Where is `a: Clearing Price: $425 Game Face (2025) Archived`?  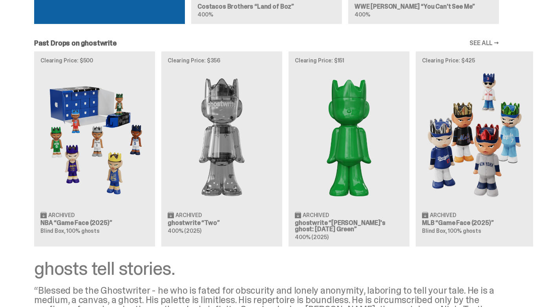 a: Clearing Price: $425 Game Face (2025) Archived is located at coordinates (476, 149).